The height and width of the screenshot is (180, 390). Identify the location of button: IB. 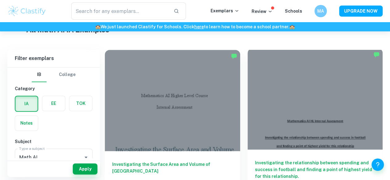
(39, 75).